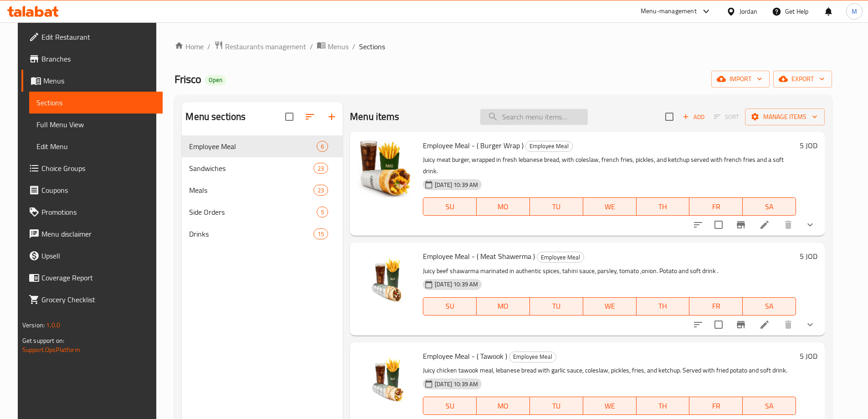  I want to click on button: WE, so click(610, 307).